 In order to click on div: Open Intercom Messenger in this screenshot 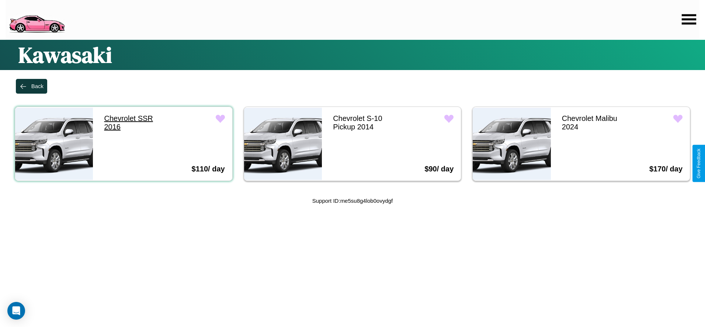, I will do `click(16, 311)`.